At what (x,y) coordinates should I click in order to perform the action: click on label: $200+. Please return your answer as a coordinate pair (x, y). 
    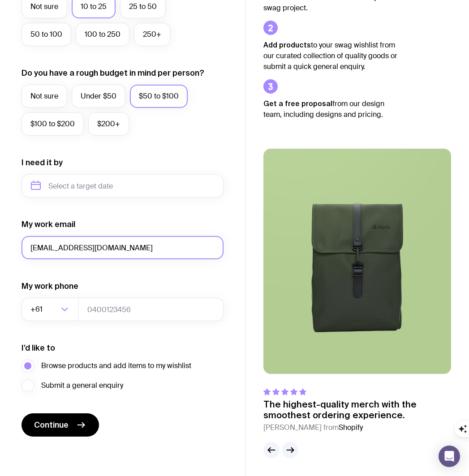
    Looking at the image, I should click on (108, 124).